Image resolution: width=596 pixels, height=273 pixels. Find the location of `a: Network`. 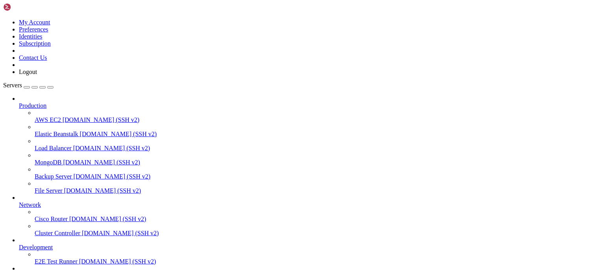

a: Network is located at coordinates (306, 205).